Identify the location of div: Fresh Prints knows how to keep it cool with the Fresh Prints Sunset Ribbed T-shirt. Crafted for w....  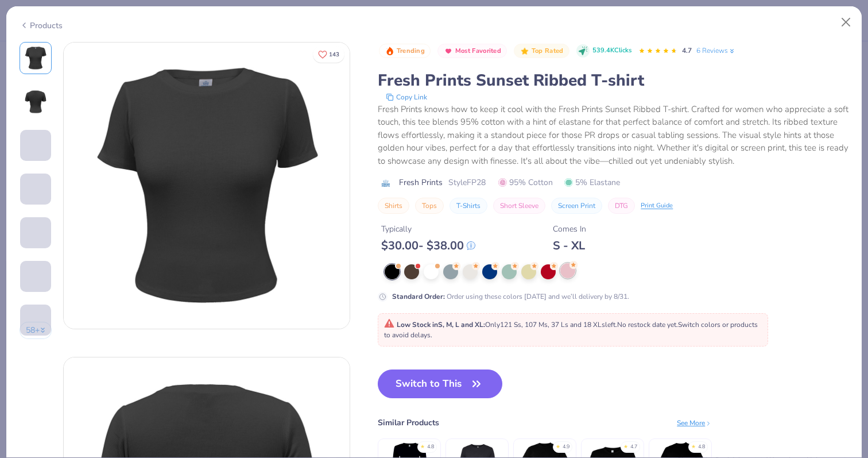
(613, 135).